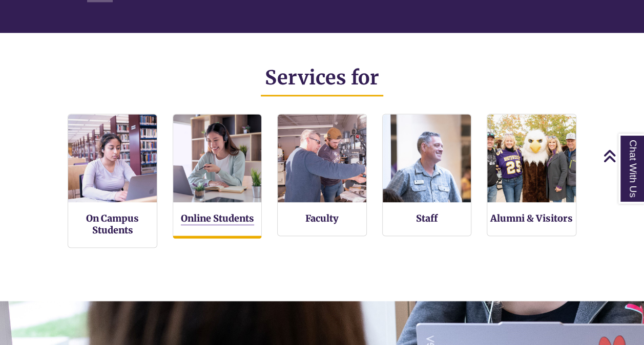  What do you see at coordinates (531, 158) in the screenshot?
I see `img: Alumni and Visitors Services` at bounding box center [531, 158].